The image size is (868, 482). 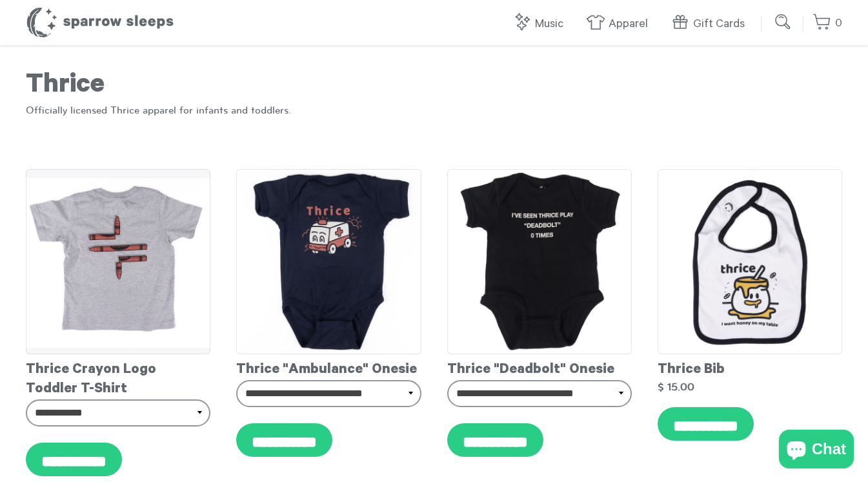 What do you see at coordinates (750, 368) in the screenshot?
I see `div: Thrice Bib` at bounding box center [750, 368].